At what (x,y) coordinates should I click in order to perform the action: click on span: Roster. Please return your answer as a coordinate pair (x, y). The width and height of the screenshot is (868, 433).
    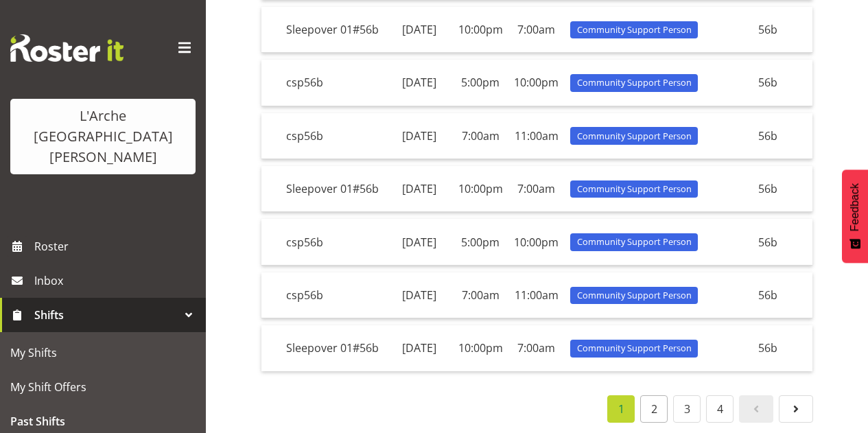
    Looking at the image, I should click on (117, 246).